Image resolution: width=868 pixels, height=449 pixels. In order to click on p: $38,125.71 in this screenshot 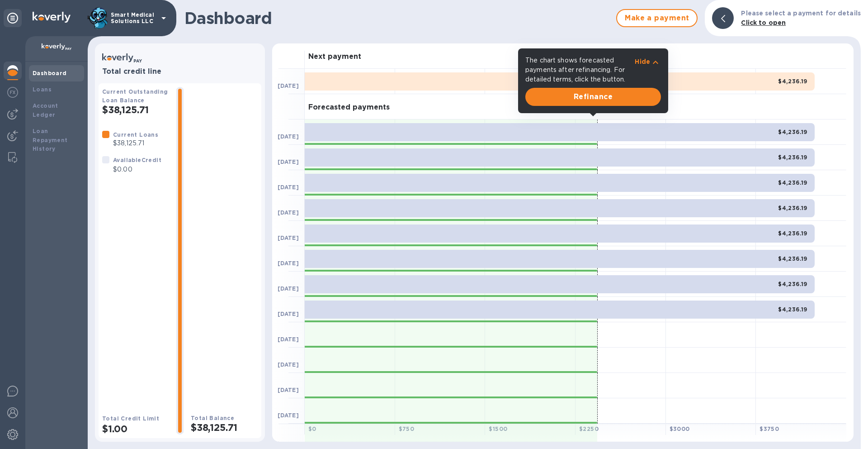, I will do `click(135, 143)`.